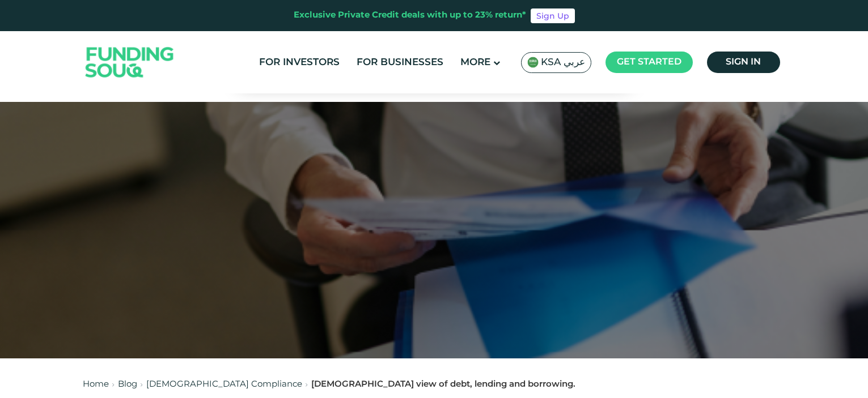 The height and width of the screenshot is (398, 868). What do you see at coordinates (563, 62) in the screenshot?
I see `span: KSA عربي` at bounding box center [563, 62].